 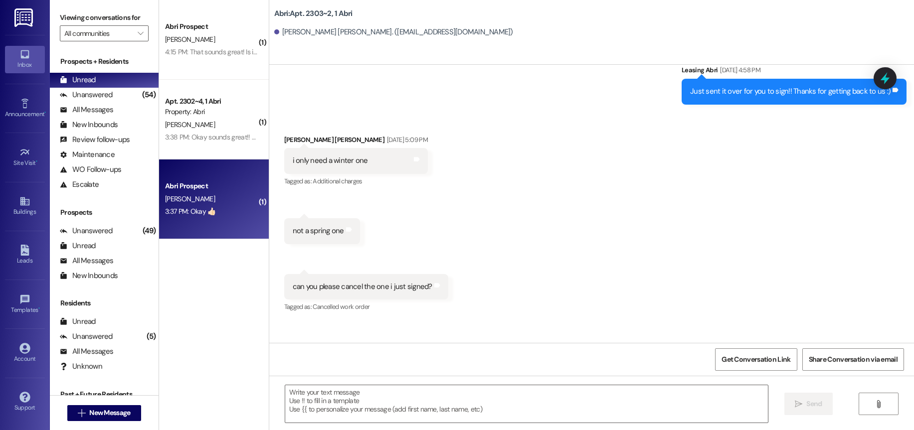 I want to click on div: Leasing Abri, so click(x=794, y=72).